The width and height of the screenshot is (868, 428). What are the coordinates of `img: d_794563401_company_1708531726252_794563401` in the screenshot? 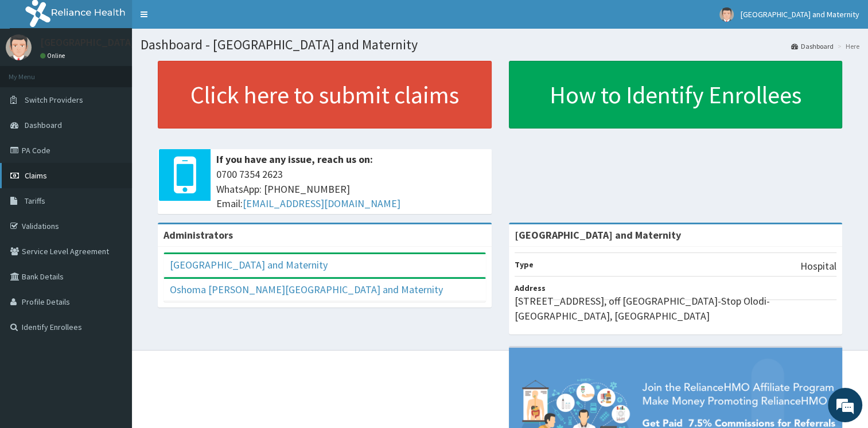 It's located at (34, 72).